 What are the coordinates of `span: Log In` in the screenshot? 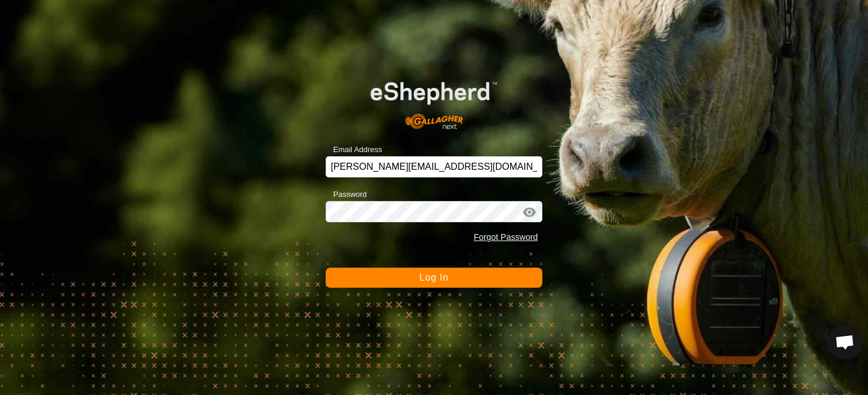 It's located at (433, 277).